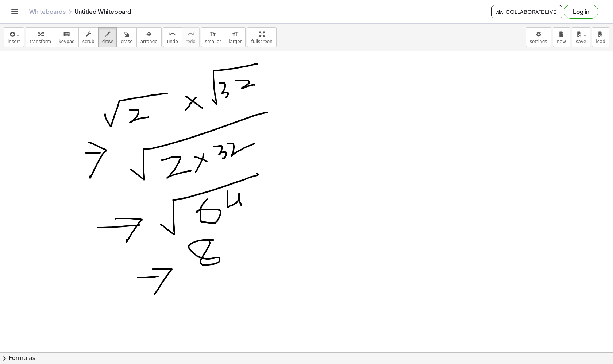  I want to click on button: fullscreen, so click(262, 37).